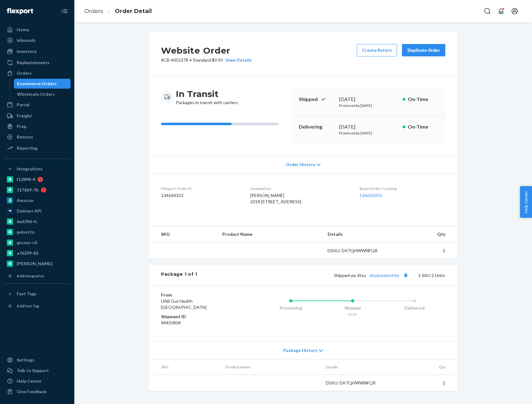  What do you see at coordinates (321, 275) in the screenshot?
I see `div: 1 SKU 2 Units` at bounding box center [321, 275].